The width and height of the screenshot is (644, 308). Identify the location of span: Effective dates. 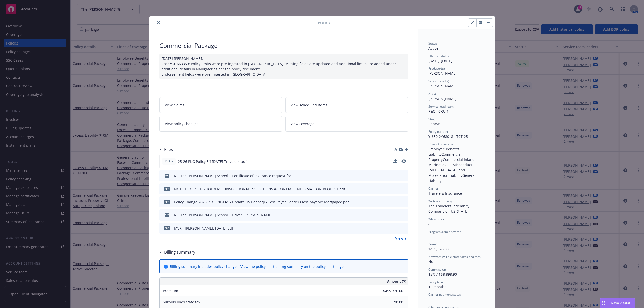
(439, 56).